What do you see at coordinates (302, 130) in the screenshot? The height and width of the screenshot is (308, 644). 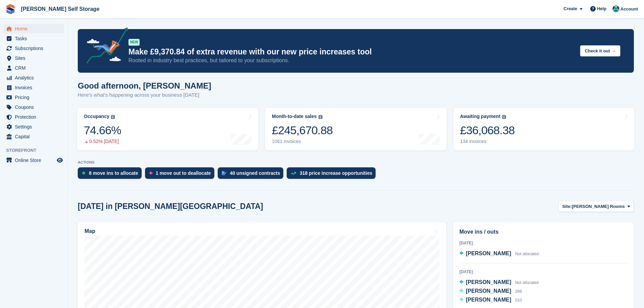 I see `div: £245,670.88` at bounding box center [302, 130].